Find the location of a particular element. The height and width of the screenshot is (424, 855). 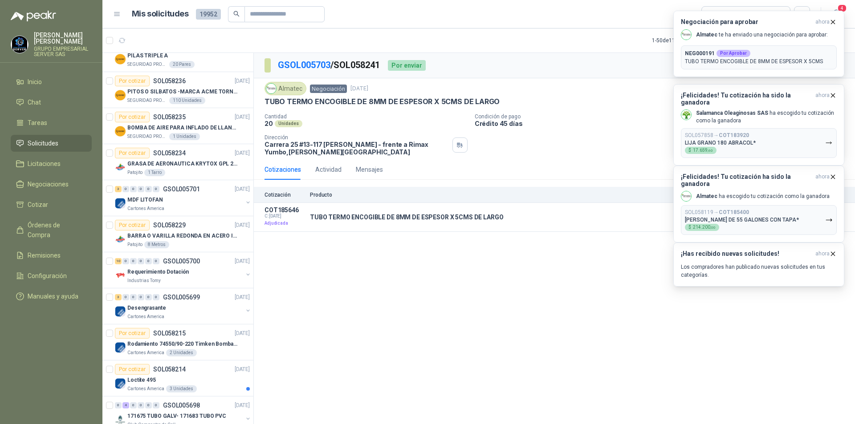

span: Configuración is located at coordinates (47, 276).